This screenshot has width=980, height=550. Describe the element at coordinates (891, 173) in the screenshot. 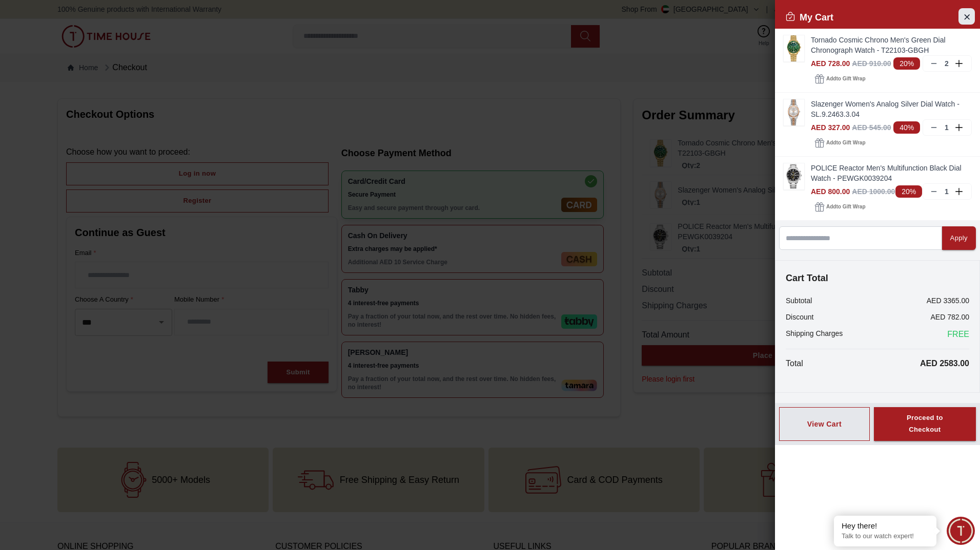

I see `a: POLICE Reactor Men's Multifunction Black Dial Watch - PEWGK0039204` at that location.